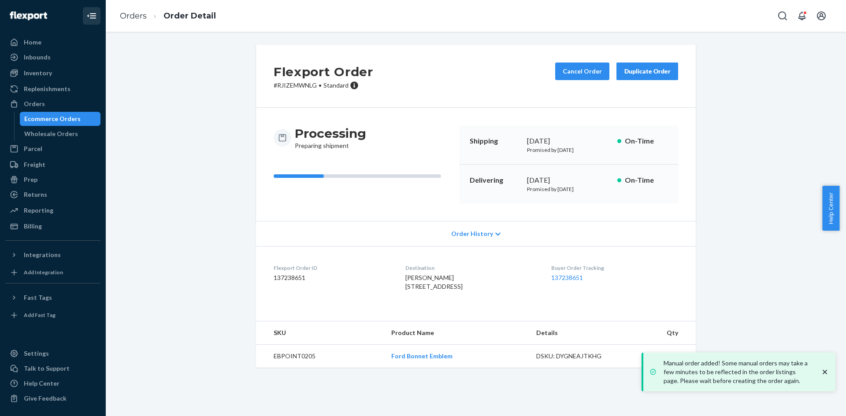 Image resolution: width=846 pixels, height=416 pixels. What do you see at coordinates (495, 180) in the screenshot?
I see `p: Delivering` at bounding box center [495, 180].